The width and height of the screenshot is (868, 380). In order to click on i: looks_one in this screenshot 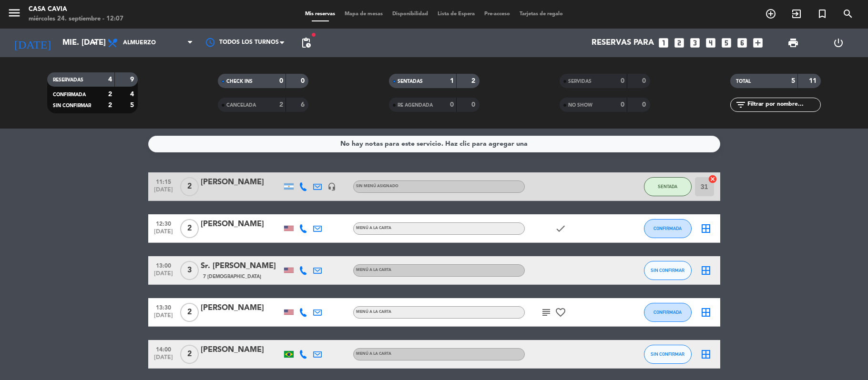, I will do `click(663, 43)`.